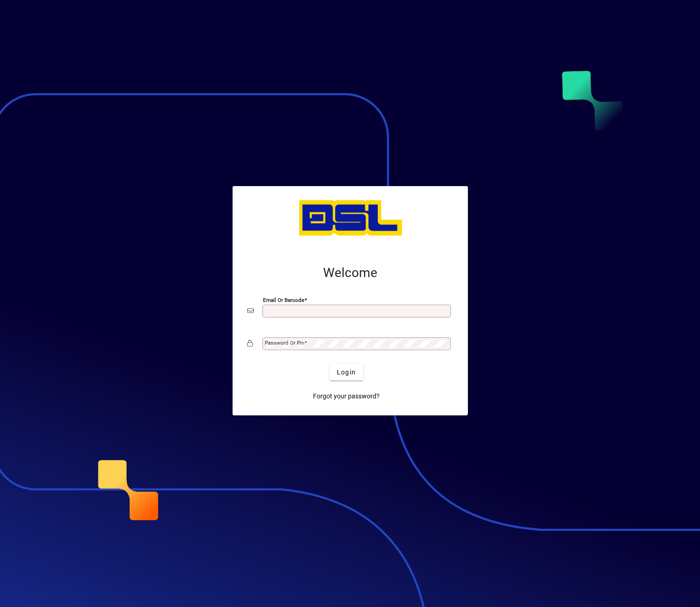  I want to click on button: Login, so click(346, 372).